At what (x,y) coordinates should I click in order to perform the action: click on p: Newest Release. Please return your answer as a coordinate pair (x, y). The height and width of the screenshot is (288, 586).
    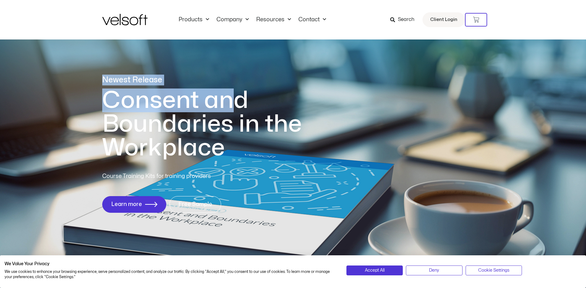
    Looking at the image, I should click on (215, 80).